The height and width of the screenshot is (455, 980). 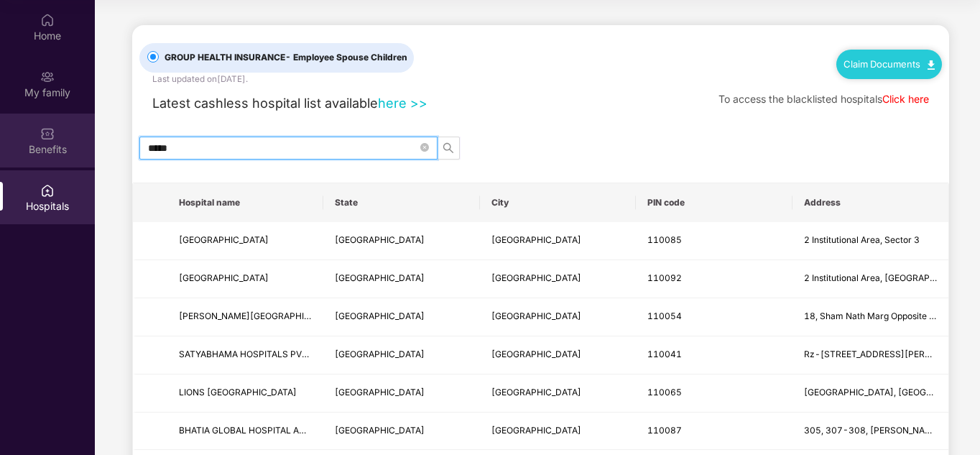 I want to click on span: close-circle, so click(x=425, y=148).